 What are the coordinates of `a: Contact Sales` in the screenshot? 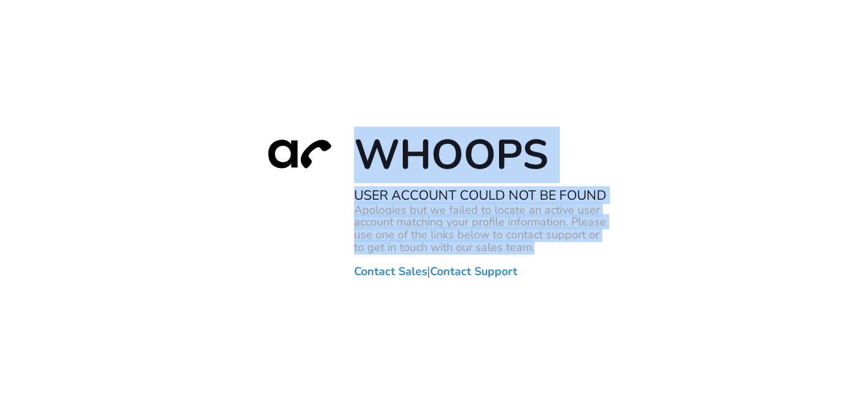 It's located at (391, 271).